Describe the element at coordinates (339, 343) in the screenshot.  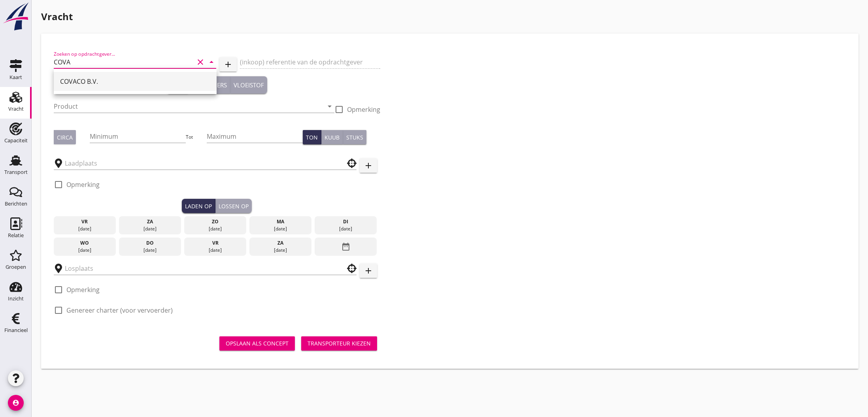
I see `div: Transporteur kiezen` at that location.